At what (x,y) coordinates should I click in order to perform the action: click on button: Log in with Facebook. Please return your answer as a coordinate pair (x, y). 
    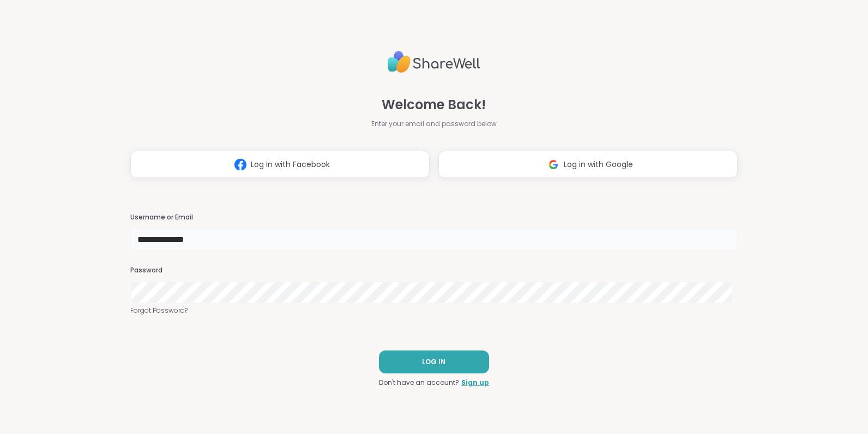
    Looking at the image, I should click on (280, 164).